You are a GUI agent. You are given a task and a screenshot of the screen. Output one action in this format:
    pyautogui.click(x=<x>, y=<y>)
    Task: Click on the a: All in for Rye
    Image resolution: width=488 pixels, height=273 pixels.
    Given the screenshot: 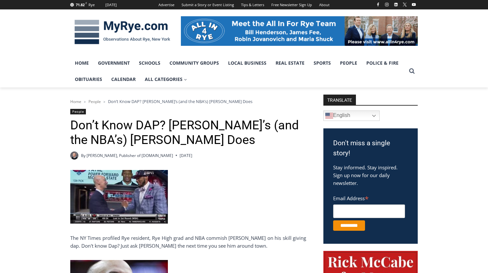 What is the action you would take?
    pyautogui.click(x=299, y=31)
    